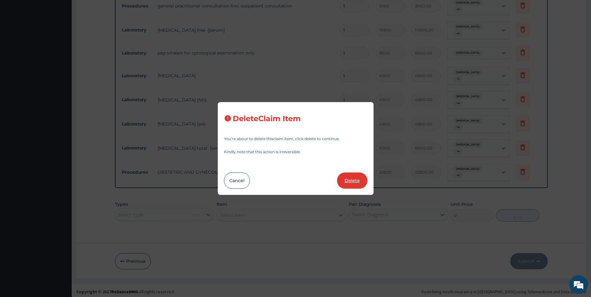 The image size is (591, 297). I want to click on p: Kindly note that this action is irreversible, so click(296, 152).